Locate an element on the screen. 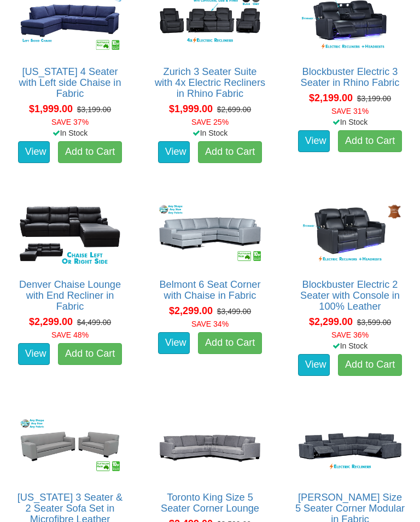 This screenshot has height=522, width=420. font: SAVE 37% is located at coordinates (70, 122).